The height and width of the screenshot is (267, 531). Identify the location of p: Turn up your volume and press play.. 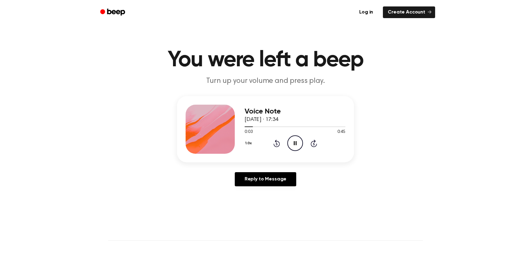
(266, 81).